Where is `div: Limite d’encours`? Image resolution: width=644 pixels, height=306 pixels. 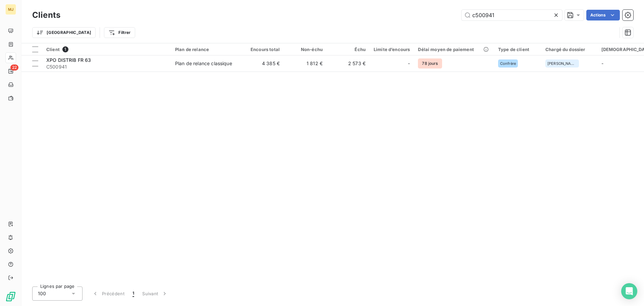
div: Limite d’encours is located at coordinates (392, 49).